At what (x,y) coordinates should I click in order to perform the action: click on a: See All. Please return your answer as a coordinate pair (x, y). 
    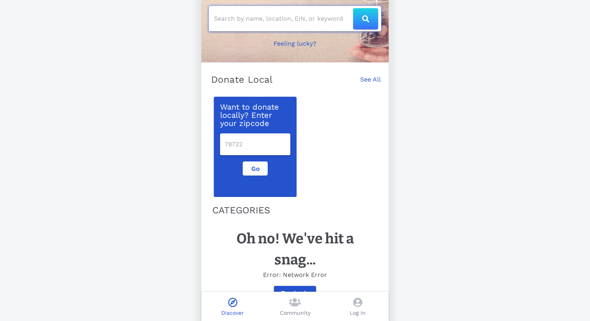
    Looking at the image, I should click on (370, 84).